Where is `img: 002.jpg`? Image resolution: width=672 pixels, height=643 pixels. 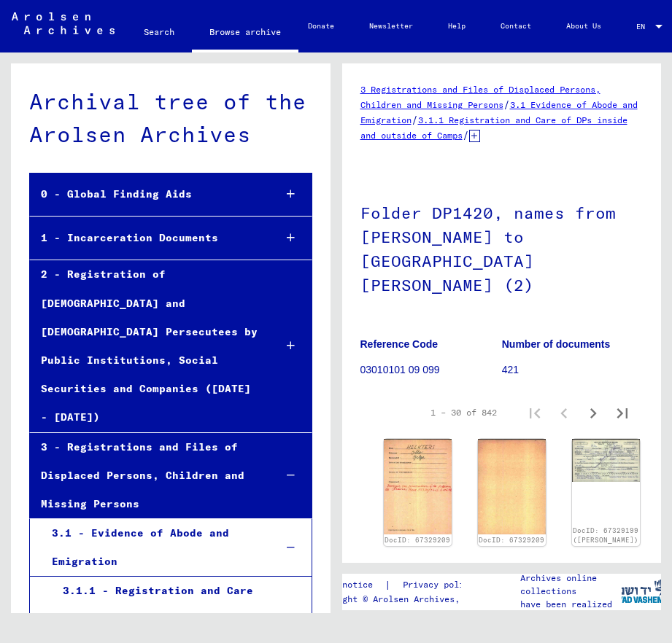 img: 002.jpg is located at coordinates (511, 486).